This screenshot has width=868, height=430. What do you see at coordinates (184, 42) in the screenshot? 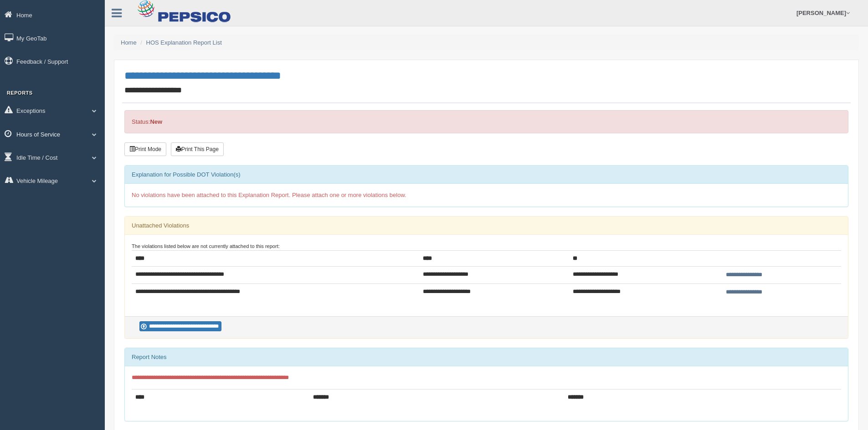
I see `a: HOS Explanation Report List` at bounding box center [184, 42].